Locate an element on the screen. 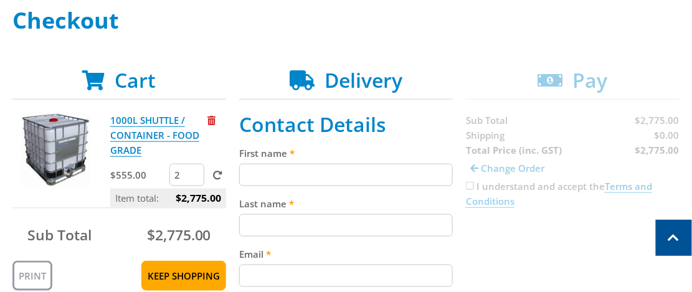  input: Please enter your last name. is located at coordinates (346, 225).